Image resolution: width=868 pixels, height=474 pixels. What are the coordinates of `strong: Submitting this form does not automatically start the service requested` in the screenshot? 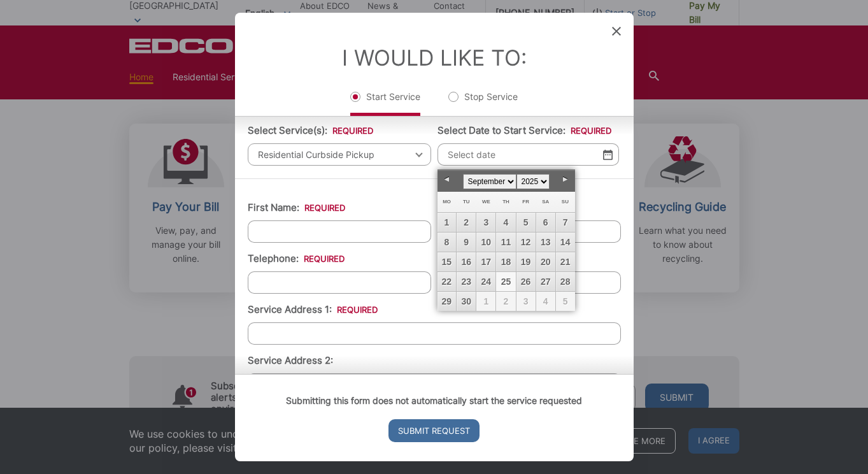 It's located at (433, 400).